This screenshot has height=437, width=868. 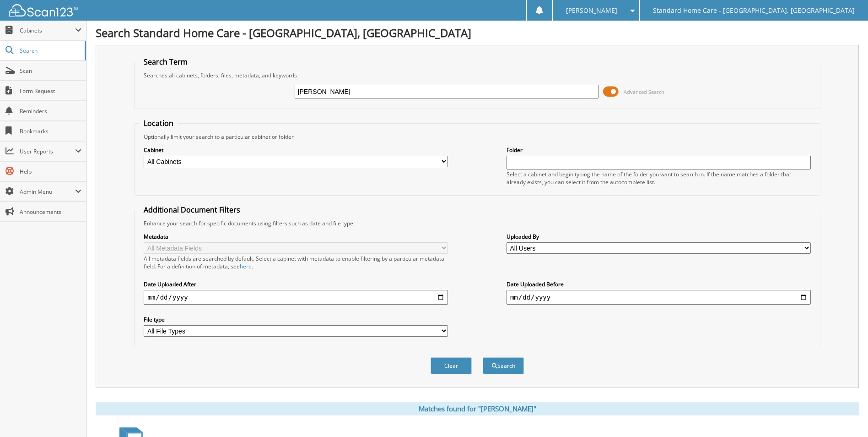 What do you see at coordinates (51, 212) in the screenshot?
I see `span: Announcements` at bounding box center [51, 212].